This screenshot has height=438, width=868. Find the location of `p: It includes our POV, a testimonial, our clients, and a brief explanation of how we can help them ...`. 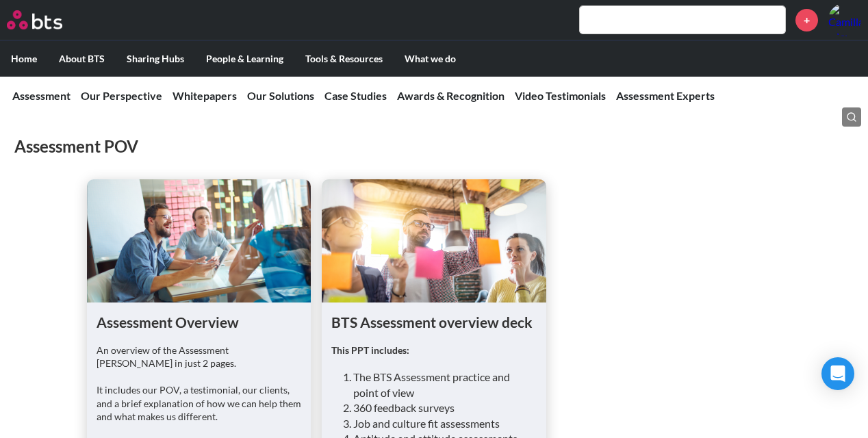

p: It includes our POV, a testimonial, our clients, and a brief explanation of how we can help them ... is located at coordinates (199, 403).